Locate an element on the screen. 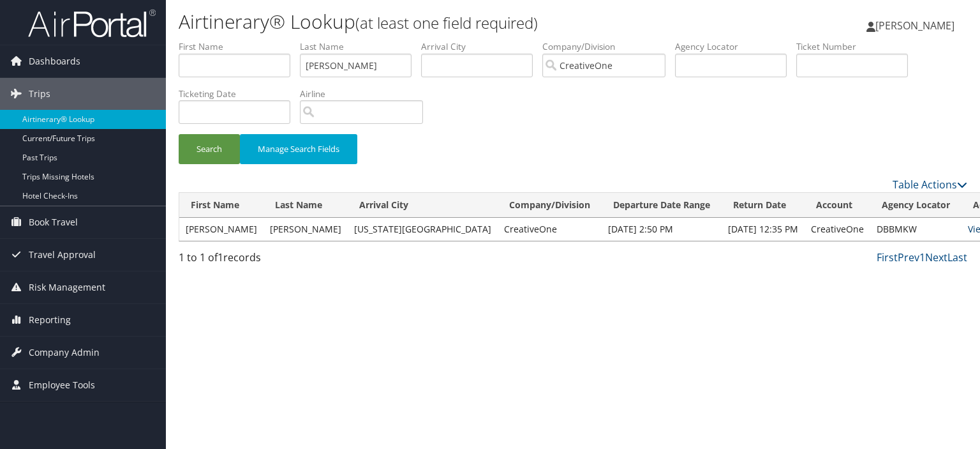  label: Agency Locator is located at coordinates (736, 47).